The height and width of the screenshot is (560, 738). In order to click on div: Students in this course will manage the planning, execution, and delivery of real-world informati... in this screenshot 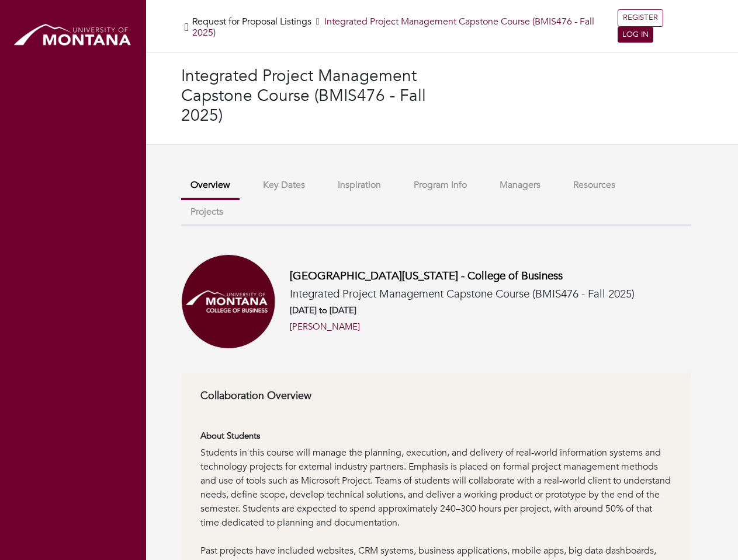, I will do `click(436, 495)`.